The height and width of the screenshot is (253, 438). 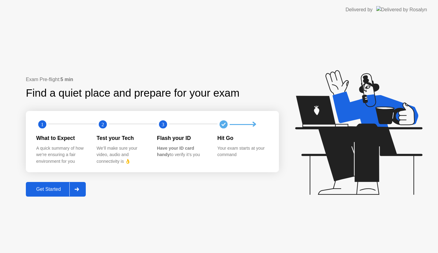 I want to click on text: 1, so click(x=42, y=124).